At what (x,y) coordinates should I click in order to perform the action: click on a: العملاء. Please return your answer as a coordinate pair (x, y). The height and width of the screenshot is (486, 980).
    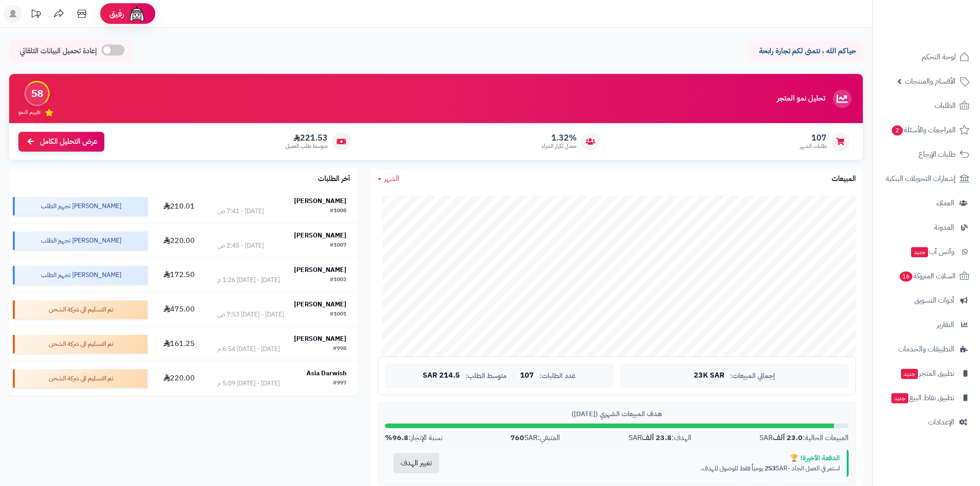
    Looking at the image, I should click on (926, 203).